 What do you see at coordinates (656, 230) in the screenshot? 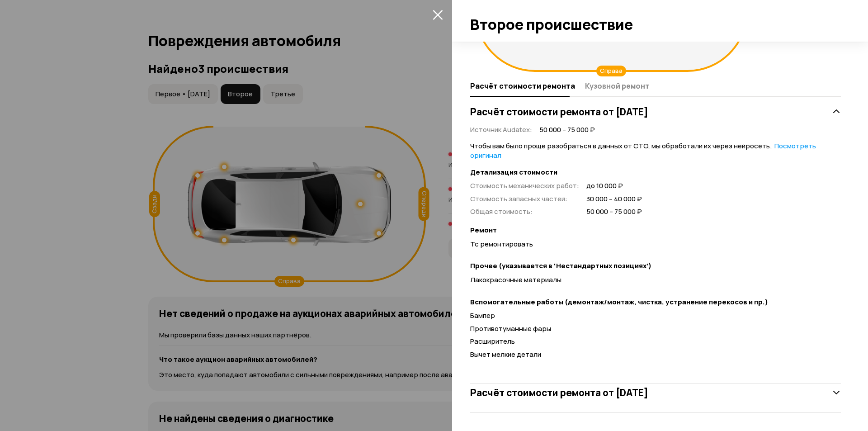
I see `strong: Ремонт` at bounding box center [656, 230].